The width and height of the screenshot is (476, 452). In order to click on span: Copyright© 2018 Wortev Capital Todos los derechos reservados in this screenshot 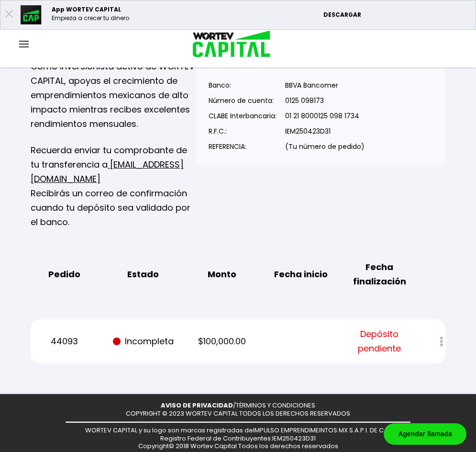, I will do `click(238, 446)`.